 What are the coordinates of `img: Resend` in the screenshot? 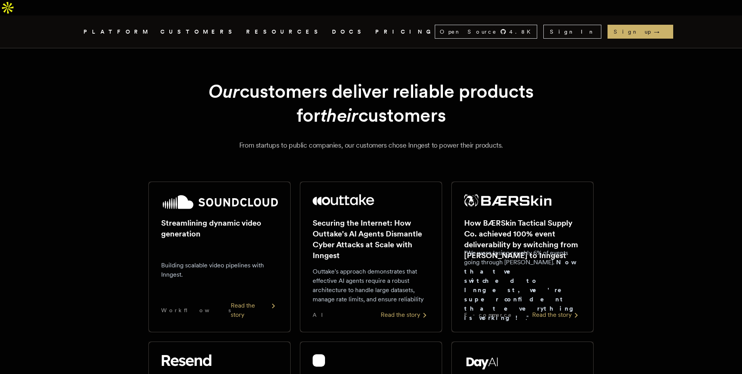 It's located at (186, 361).